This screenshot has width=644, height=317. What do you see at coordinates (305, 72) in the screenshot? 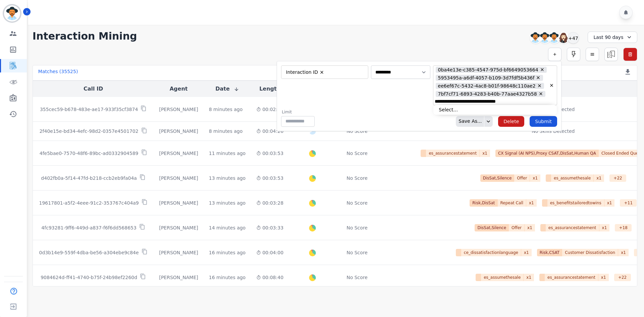
I see `li: Interaction ID` at bounding box center [305, 72].